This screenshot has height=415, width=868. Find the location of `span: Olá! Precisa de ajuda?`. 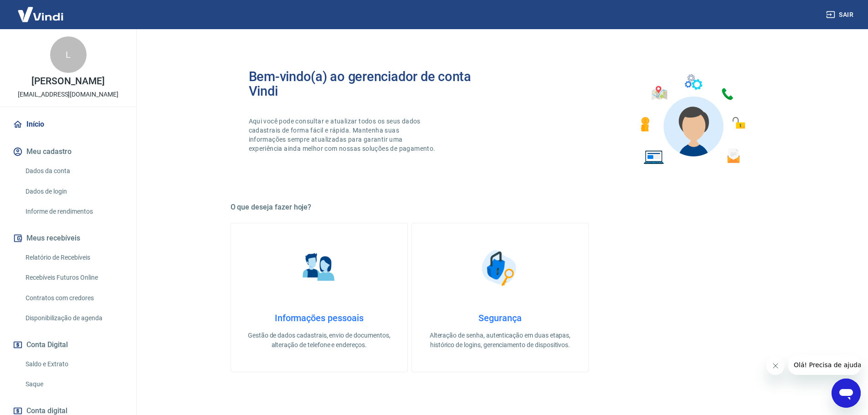

span: Olá! Precisa de ajuda? is located at coordinates (41, 10).